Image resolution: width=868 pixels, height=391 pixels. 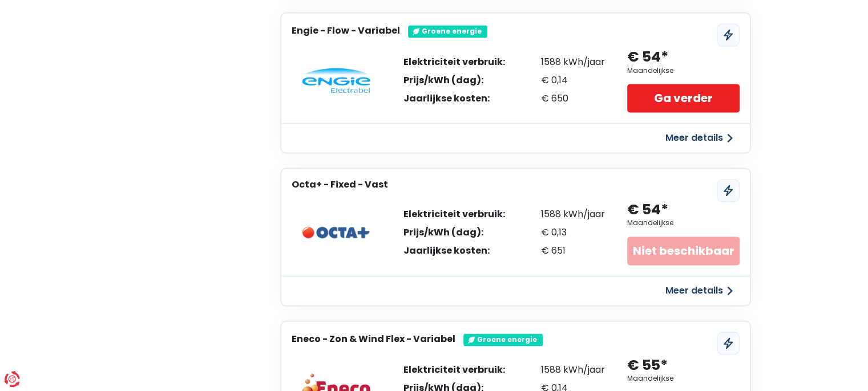 What do you see at coordinates (573, 233) in the screenshot?
I see `div: € 0,13` at bounding box center [573, 233].